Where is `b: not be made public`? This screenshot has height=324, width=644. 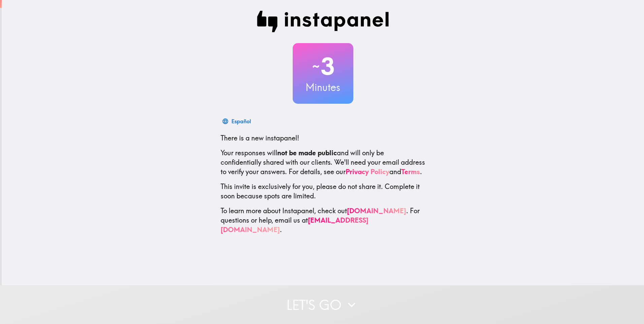 b: not be made public is located at coordinates (307, 152).